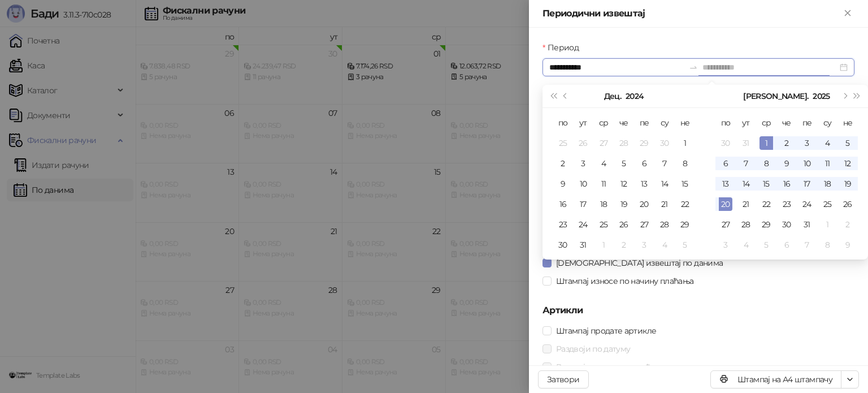 The height and width of the screenshot is (393, 868). What do you see at coordinates (624, 225) in the screenshot?
I see `td: 2024-12-26` at bounding box center [624, 225].